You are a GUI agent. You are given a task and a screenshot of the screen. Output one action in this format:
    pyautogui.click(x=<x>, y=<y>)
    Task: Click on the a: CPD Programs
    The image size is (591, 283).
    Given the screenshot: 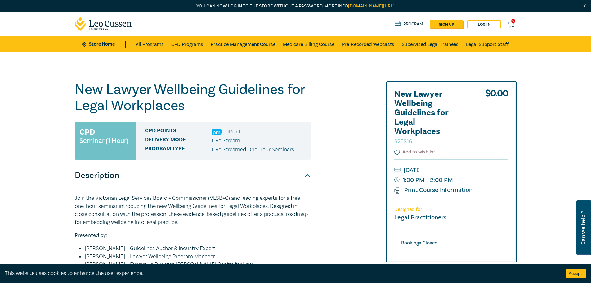 What is the action you would take?
    pyautogui.click(x=187, y=44)
    